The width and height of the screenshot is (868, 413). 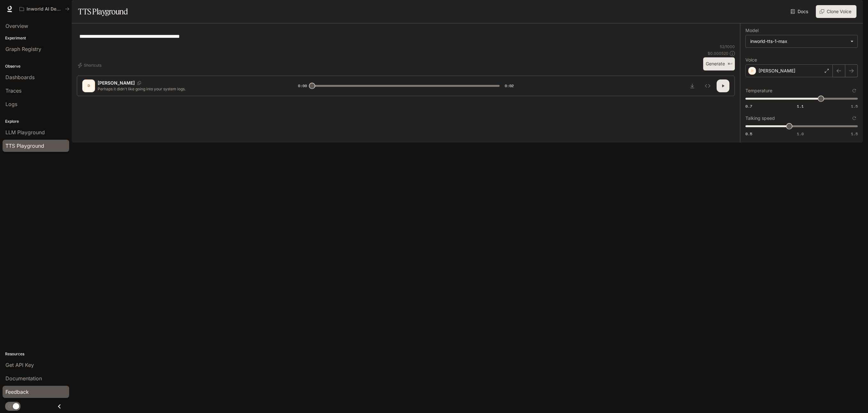 What do you see at coordinates (190, 89) in the screenshot?
I see `p: Perhaps it didn't like going into your system logs.` at bounding box center [190, 89].